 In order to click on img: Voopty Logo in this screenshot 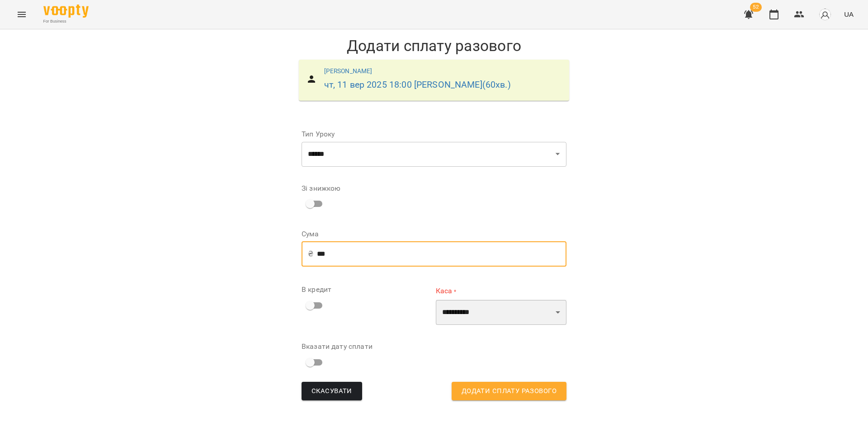, I will do `click(66, 11)`.